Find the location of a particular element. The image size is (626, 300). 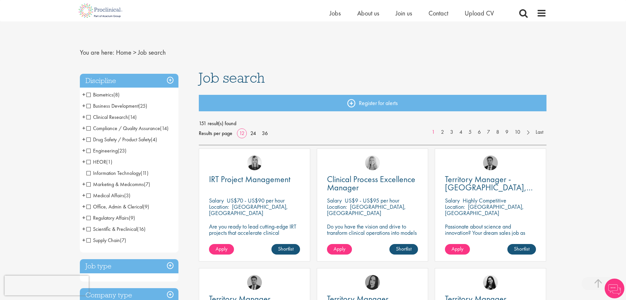

a: 1 is located at coordinates (433, 132).